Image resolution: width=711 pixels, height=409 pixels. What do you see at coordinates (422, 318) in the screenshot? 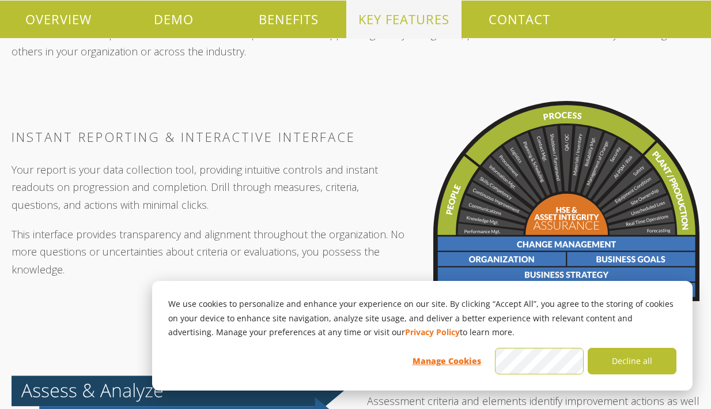
I see `p: We use cookies to personalize and enhance your experience on our site. By clicking “Accept All”, ...` at bounding box center [422, 318].